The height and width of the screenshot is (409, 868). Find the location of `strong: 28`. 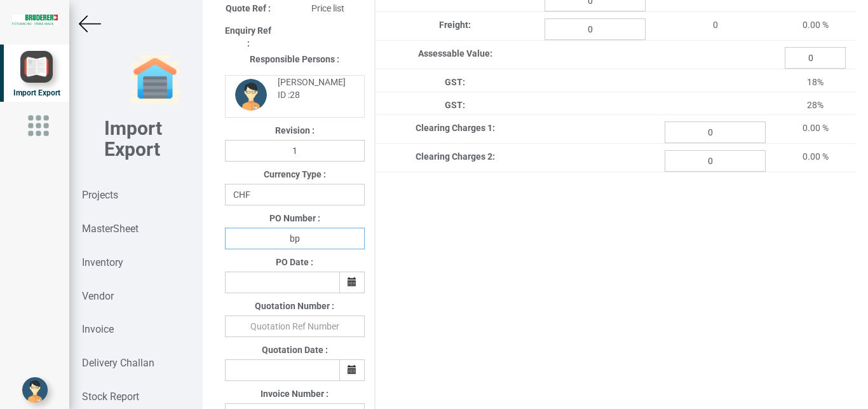

strong: 28 is located at coordinates (295, 95).